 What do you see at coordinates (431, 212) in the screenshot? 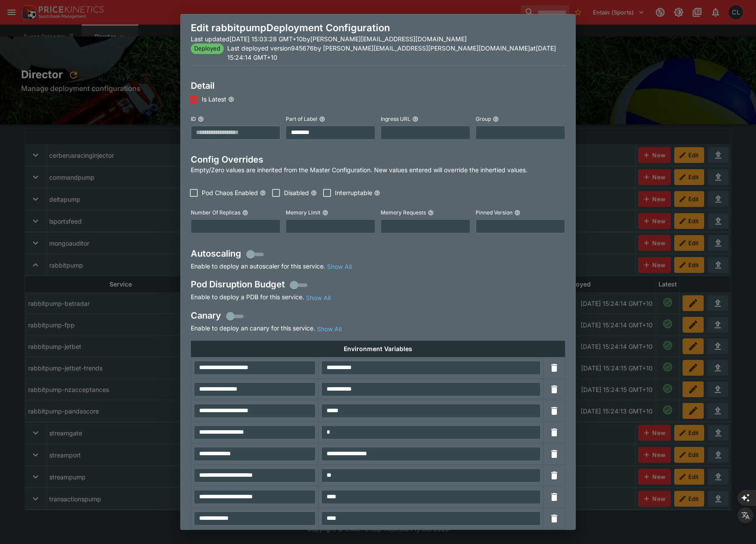
I see `button: Memory Requests` at bounding box center [431, 212].